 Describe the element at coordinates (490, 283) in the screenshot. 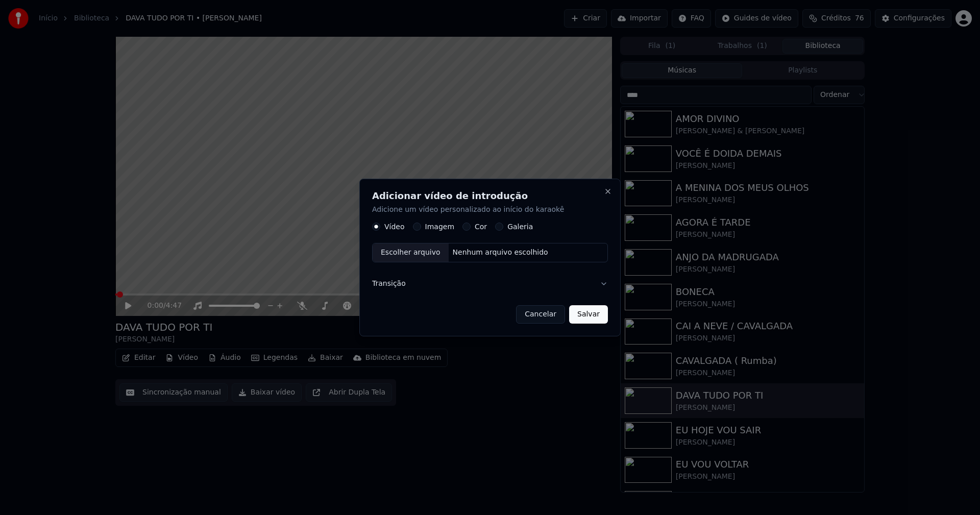

I see `button: Transição` at that location.